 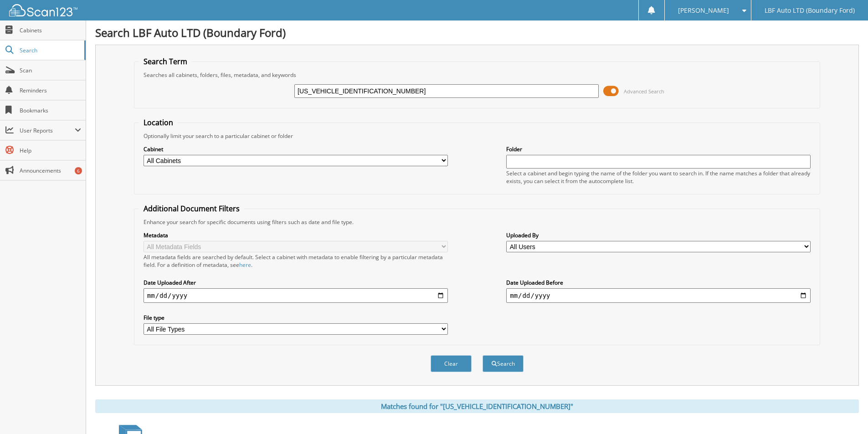 What do you see at coordinates (43, 10) in the screenshot?
I see `img: scan123-logo-white.svg` at bounding box center [43, 10].